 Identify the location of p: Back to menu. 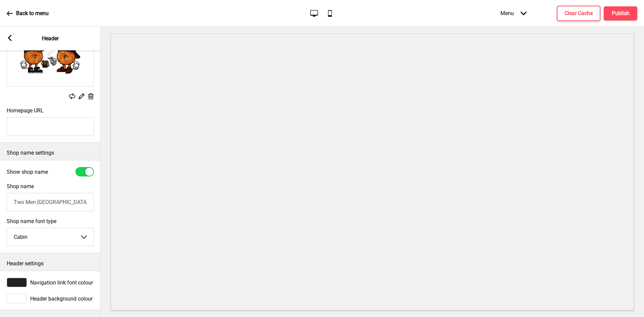
(33, 13).